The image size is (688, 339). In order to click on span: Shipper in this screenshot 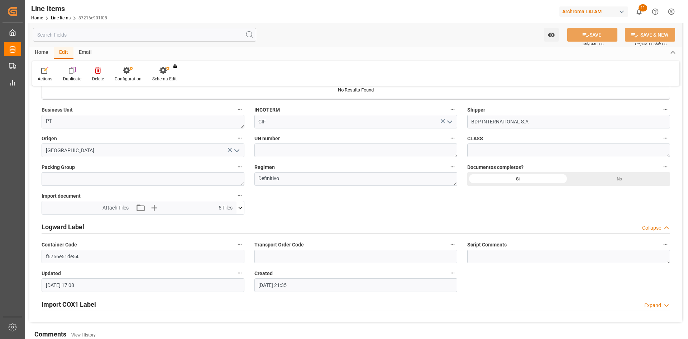, I will do `click(476, 110)`.